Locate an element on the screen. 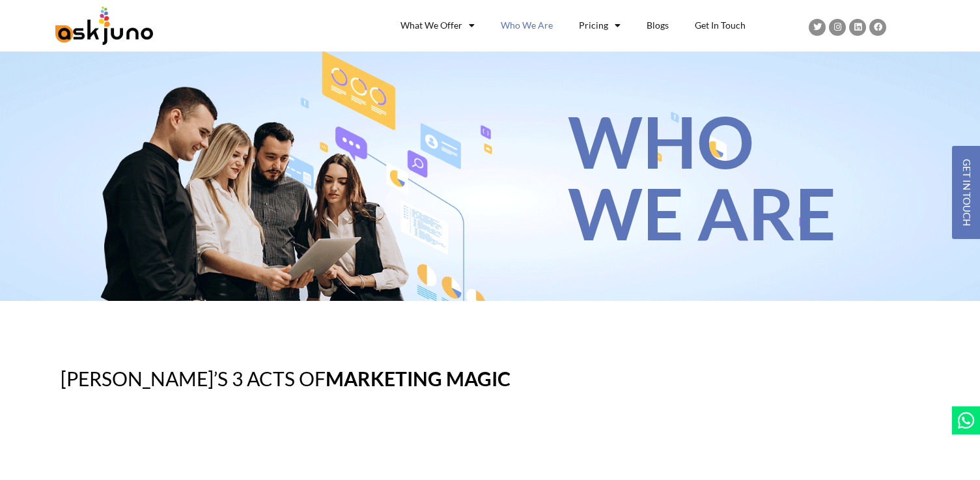 This screenshot has height=480, width=980. span: GET IN TOUCH is located at coordinates (966, 192).